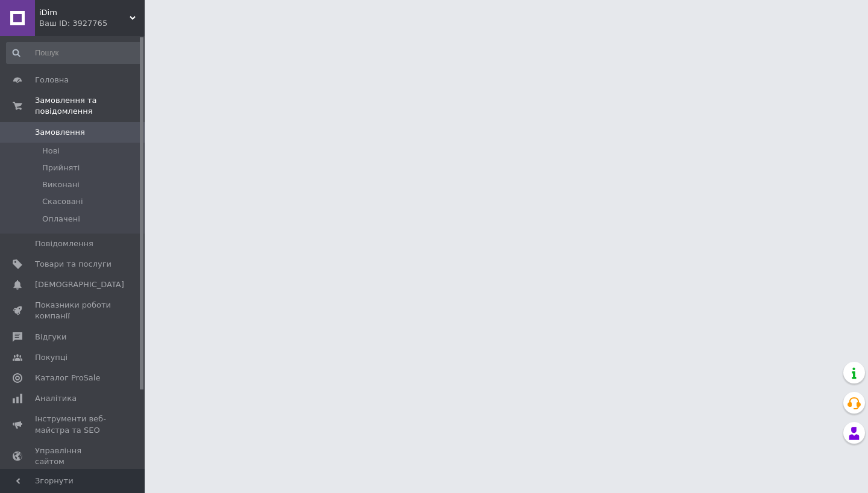  I want to click on span: Товари та послуги, so click(73, 264).